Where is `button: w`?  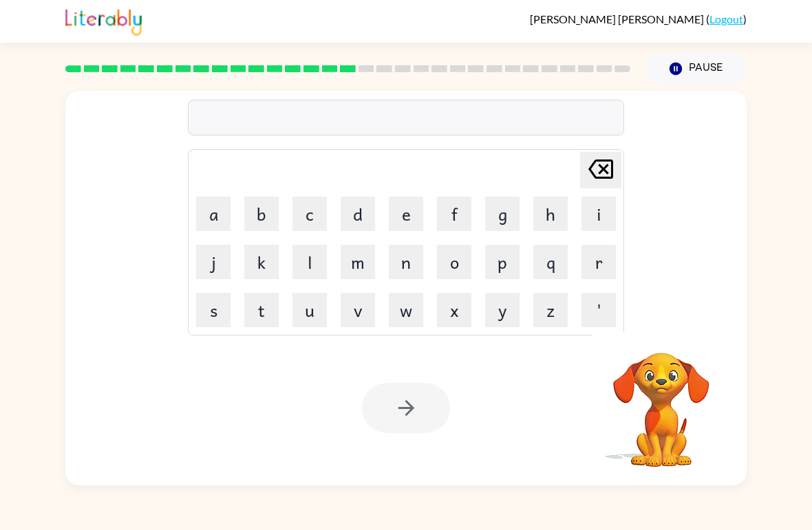 button: w is located at coordinates (406, 310).